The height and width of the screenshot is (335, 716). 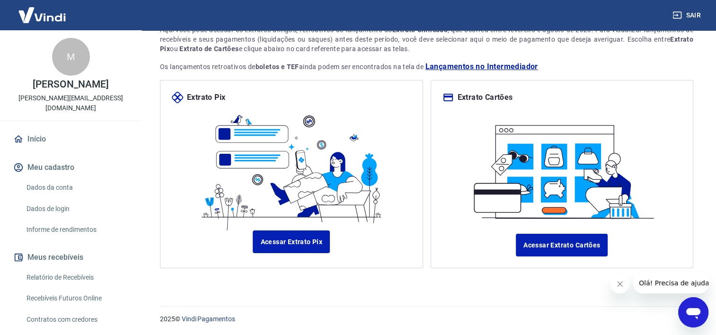 What do you see at coordinates (43, 10) in the screenshot?
I see `span: Olá! Precisa de ajuda?` at bounding box center [43, 10].